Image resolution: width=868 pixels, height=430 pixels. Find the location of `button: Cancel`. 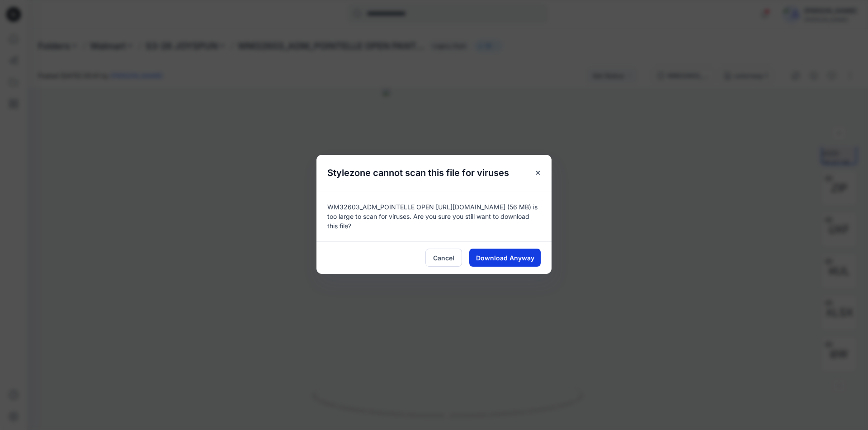

button: Cancel is located at coordinates (443, 258).